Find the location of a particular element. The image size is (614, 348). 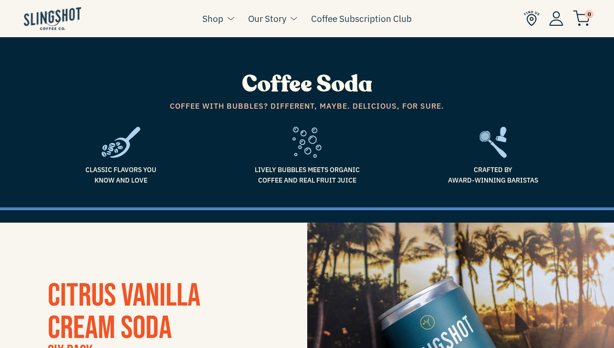

a: Shop is located at coordinates (213, 19).